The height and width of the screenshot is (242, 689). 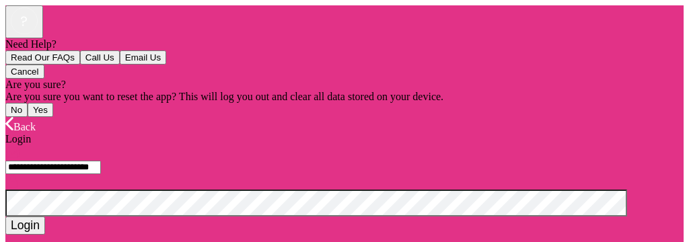 What do you see at coordinates (25, 226) in the screenshot?
I see `button: Login` at bounding box center [25, 226].